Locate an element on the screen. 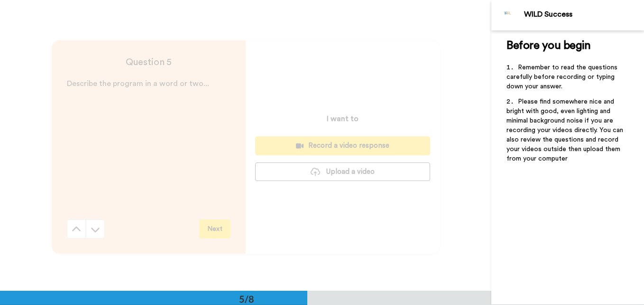 Image resolution: width=644 pixels, height=305 pixels. span: Before you begin is located at coordinates (549, 46).